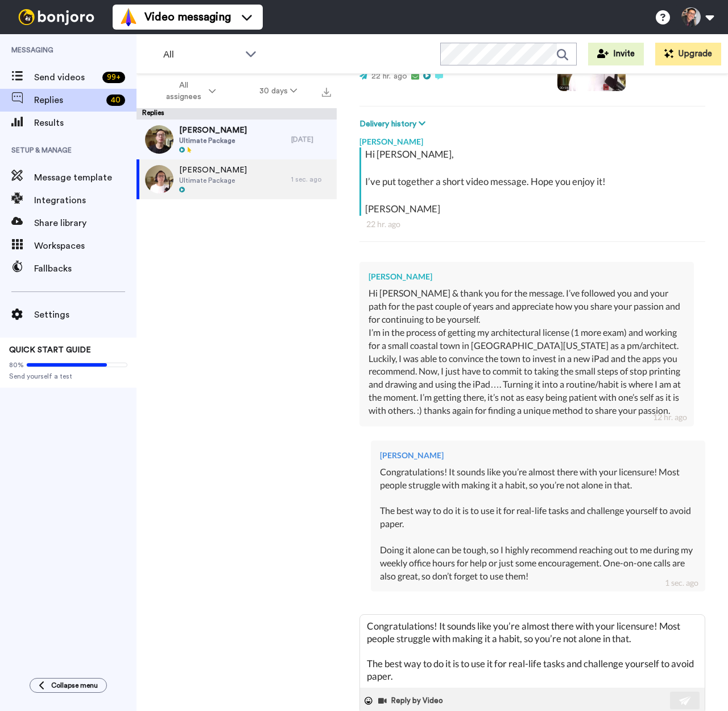  Describe the element at coordinates (68, 685) in the screenshot. I see `button: Collapse menu` at that location.